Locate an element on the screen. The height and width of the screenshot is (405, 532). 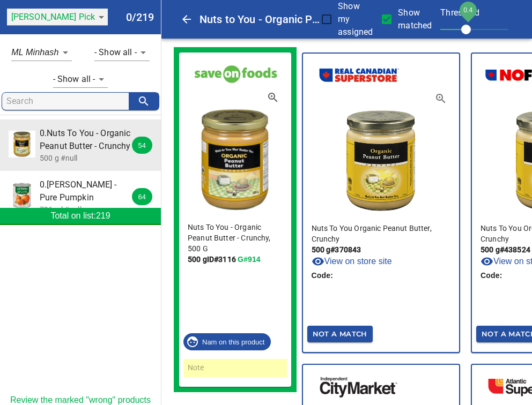
span: Show matched is located at coordinates (415, 20).